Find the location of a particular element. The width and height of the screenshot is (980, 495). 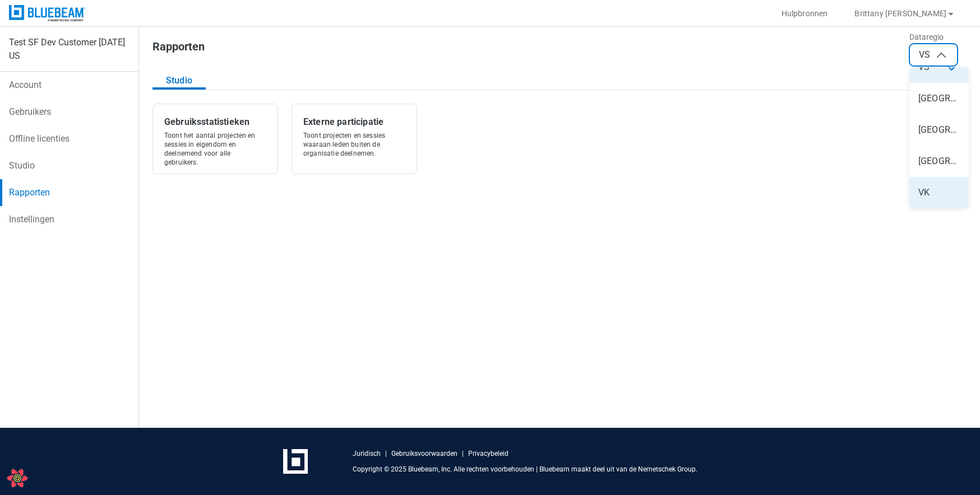

a: Privacybeleid is located at coordinates (489, 454).